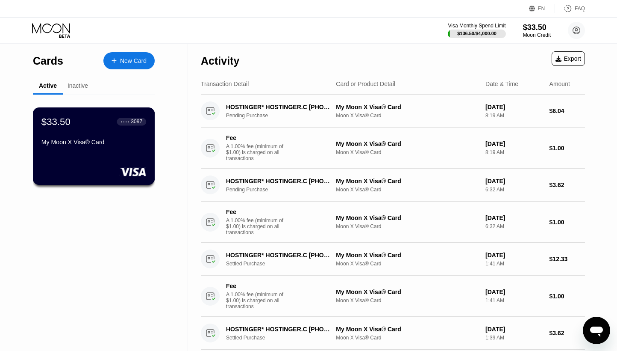  Describe the element at coordinates (48, 61) in the screenshot. I see `div: Cards` at that location.